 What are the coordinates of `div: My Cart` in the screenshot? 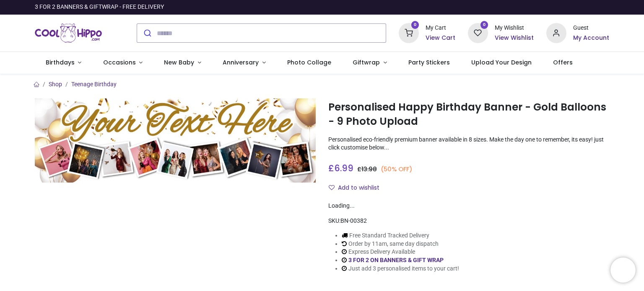 It's located at (440, 28).